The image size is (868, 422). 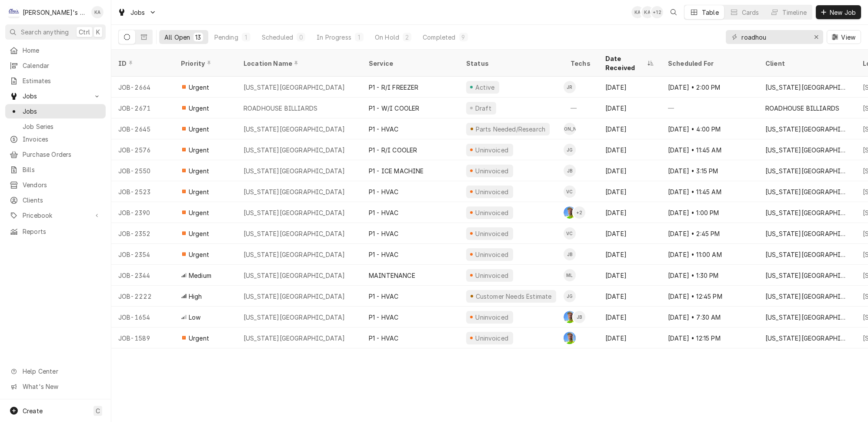 I want to click on div: Service, so click(x=409, y=63).